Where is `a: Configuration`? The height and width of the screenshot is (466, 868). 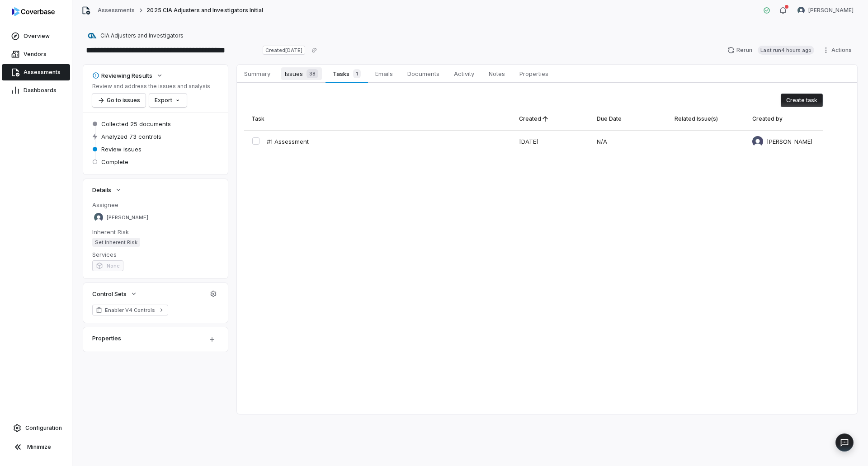
a: Configuration is located at coordinates (36, 428).